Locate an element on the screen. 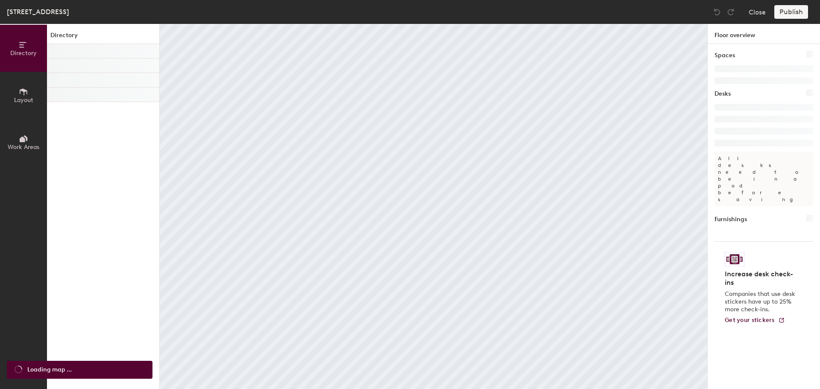  img: Undo is located at coordinates (717, 12).